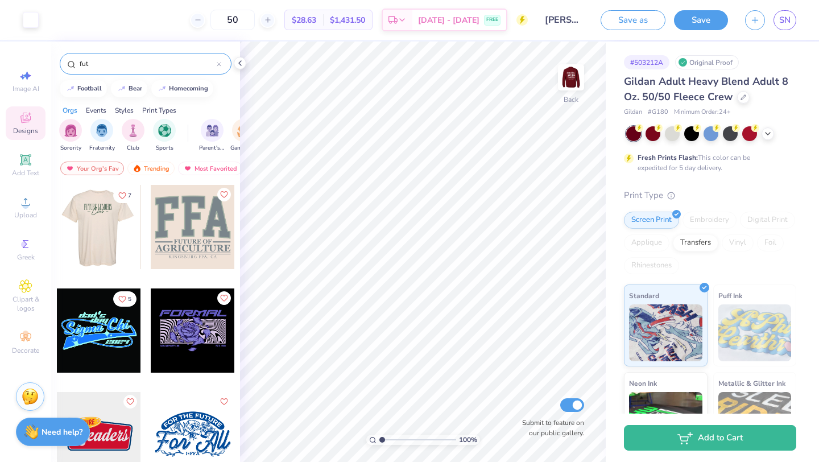 Image resolution: width=819 pixels, height=462 pixels. What do you see at coordinates (71, 148) in the screenshot?
I see `span: Sorority` at bounding box center [71, 148].